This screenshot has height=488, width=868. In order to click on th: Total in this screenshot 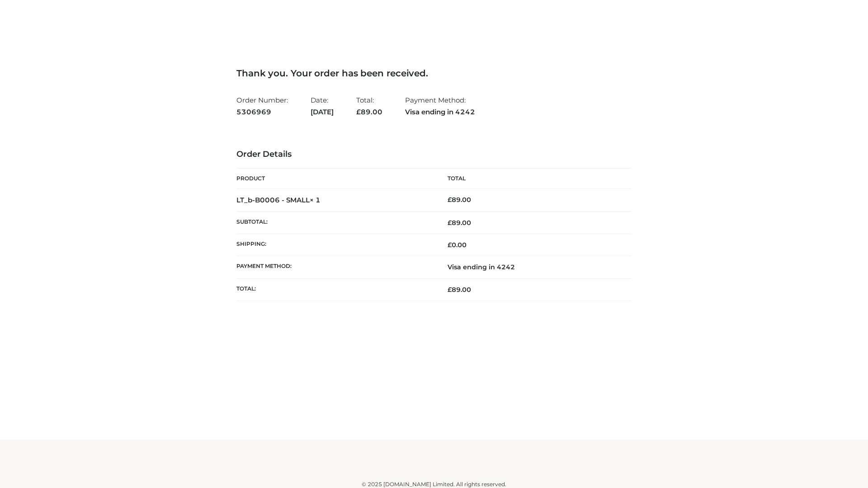, I will do `click(533, 178)`.